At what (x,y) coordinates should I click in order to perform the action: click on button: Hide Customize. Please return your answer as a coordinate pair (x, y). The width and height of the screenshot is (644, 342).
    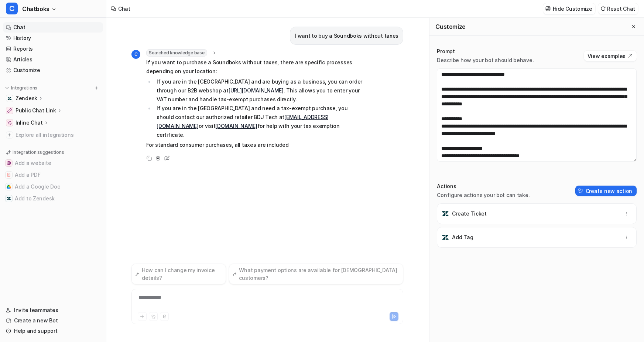
    Looking at the image, I should click on (569, 8).